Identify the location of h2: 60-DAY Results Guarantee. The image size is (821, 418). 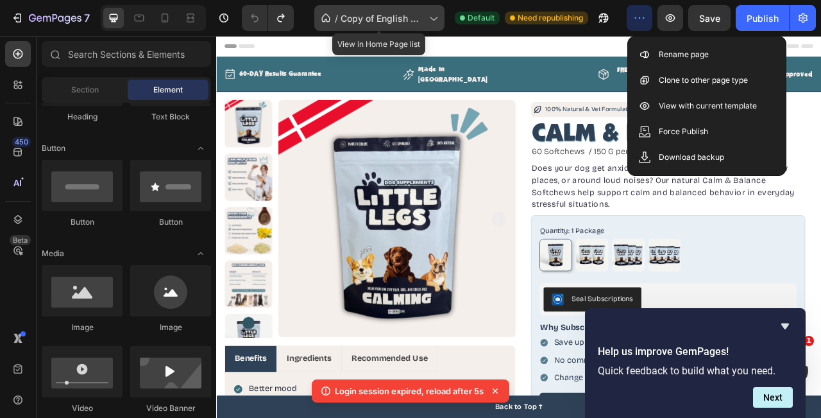
(81, 48).